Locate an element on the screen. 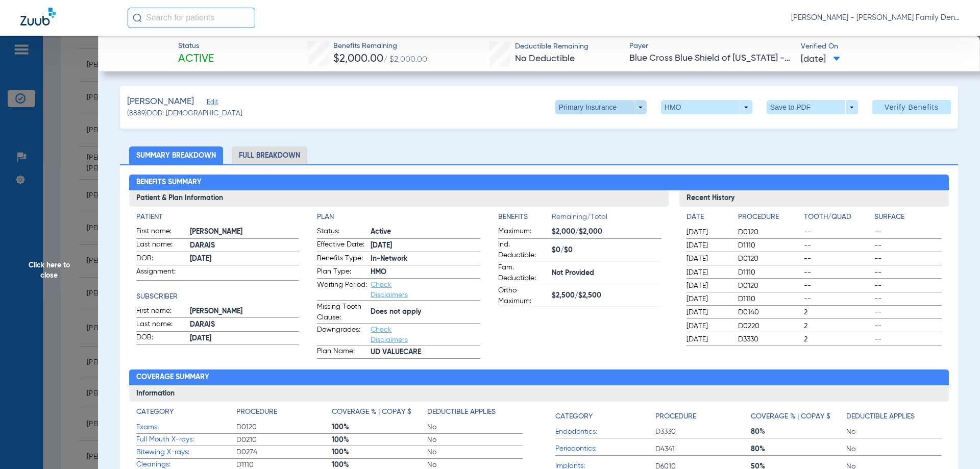 The width and height of the screenshot is (980, 469). span: Assignment: is located at coordinates (161, 273).